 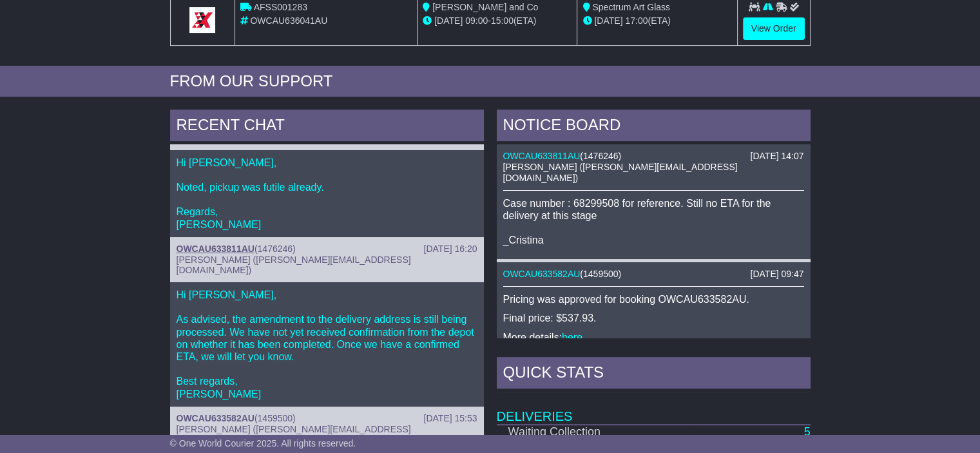 What do you see at coordinates (490, 81) in the screenshot?
I see `div: FROM OUR SUPPORT` at bounding box center [490, 81].